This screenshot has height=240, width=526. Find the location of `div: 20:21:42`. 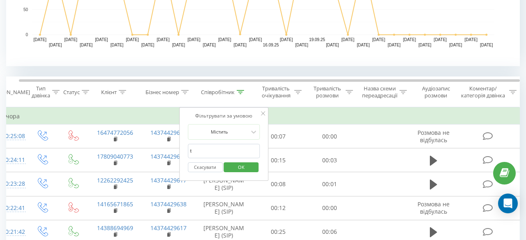

div: 20:21:42 is located at coordinates (10, 232).